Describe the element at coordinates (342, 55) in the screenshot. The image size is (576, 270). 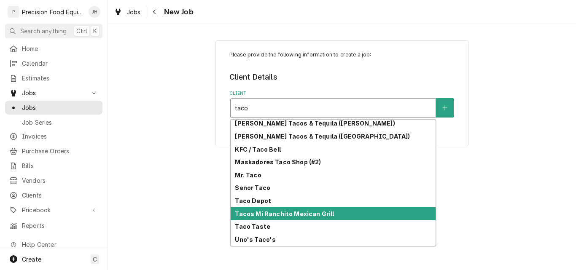
I see `p: Please provide the following information to create a job:` at that location.